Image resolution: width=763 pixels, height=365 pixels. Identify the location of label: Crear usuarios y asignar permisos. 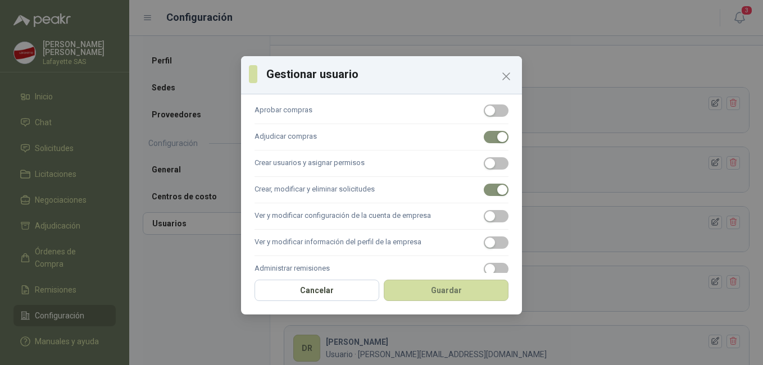
(381, 163).